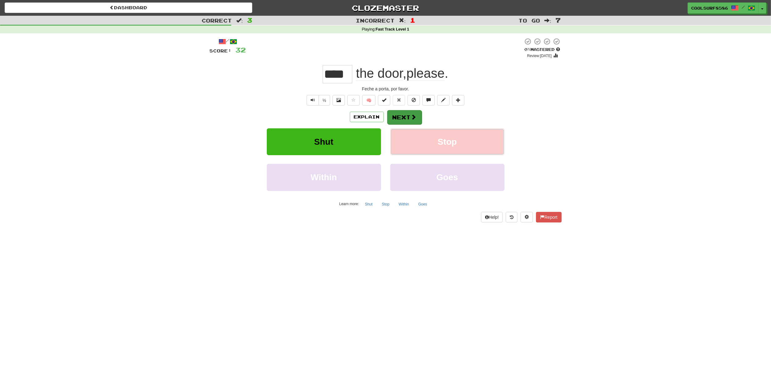 The image size is (771, 377). Describe the element at coordinates (385, 8) in the screenshot. I see `a: Clozemaster` at that location.